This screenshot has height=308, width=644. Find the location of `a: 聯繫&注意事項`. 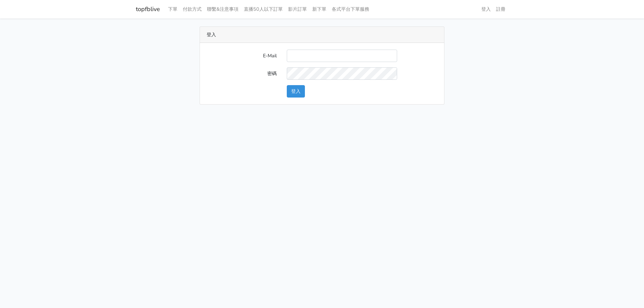

a: 聯繫&注意事項 is located at coordinates (222, 9).